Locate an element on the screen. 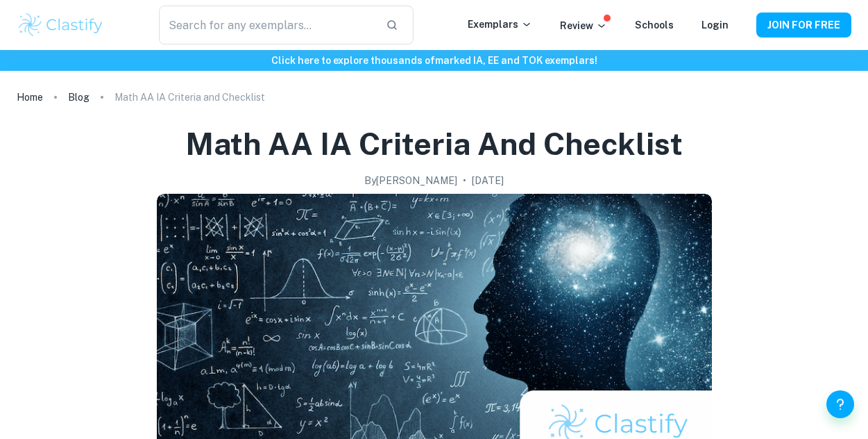 The height and width of the screenshot is (439, 868). button: JOIN FOR FREE is located at coordinates (804, 25).